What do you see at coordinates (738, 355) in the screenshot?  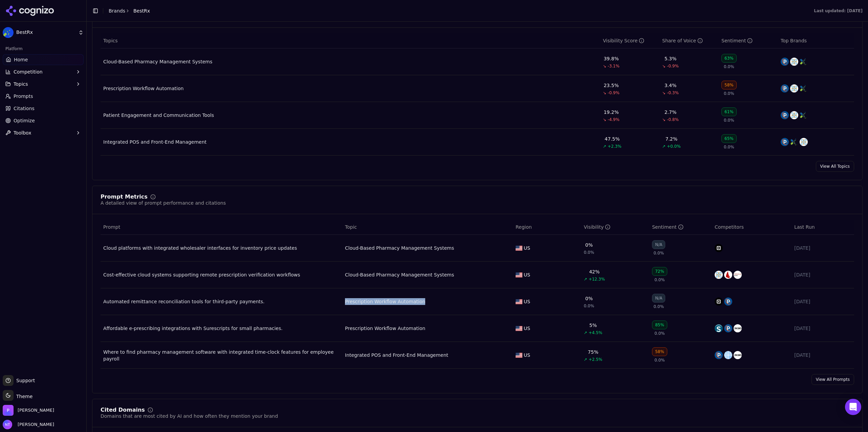 I see `img: rx30` at bounding box center [738, 355].